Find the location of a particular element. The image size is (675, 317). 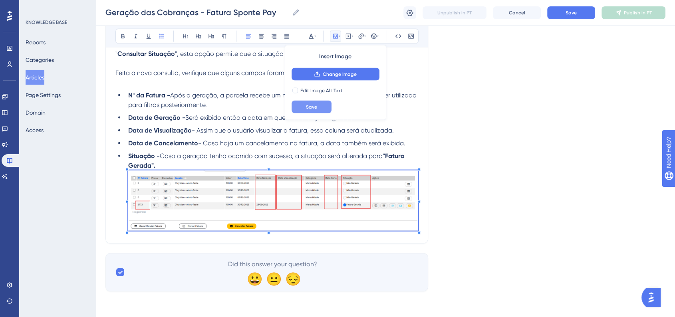

span: Change Image is located at coordinates (340, 74).